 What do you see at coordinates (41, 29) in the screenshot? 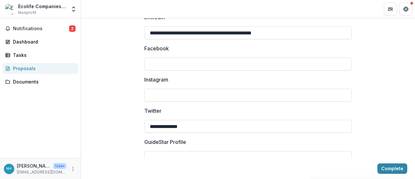
I see `span: Notifications` at bounding box center [41, 29].